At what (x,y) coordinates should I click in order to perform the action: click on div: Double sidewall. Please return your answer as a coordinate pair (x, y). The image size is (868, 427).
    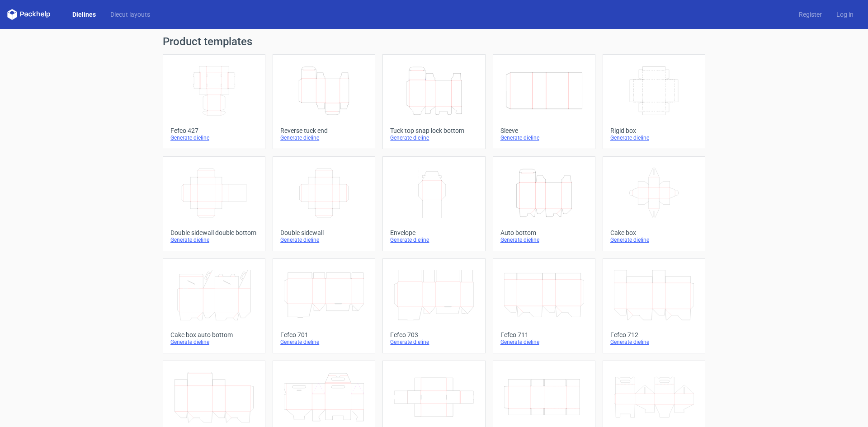
    Looking at the image, I should click on (324, 233).